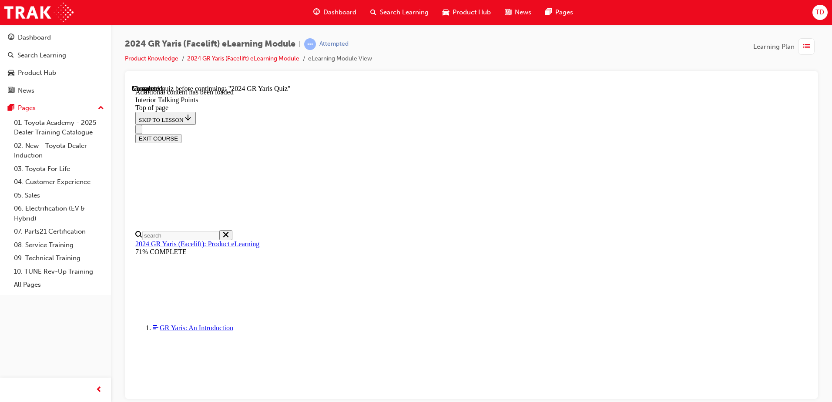 Image resolution: width=832 pixels, height=402 pixels. I want to click on button: DashboardSearch LearningProduct HubNews, so click(55, 64).